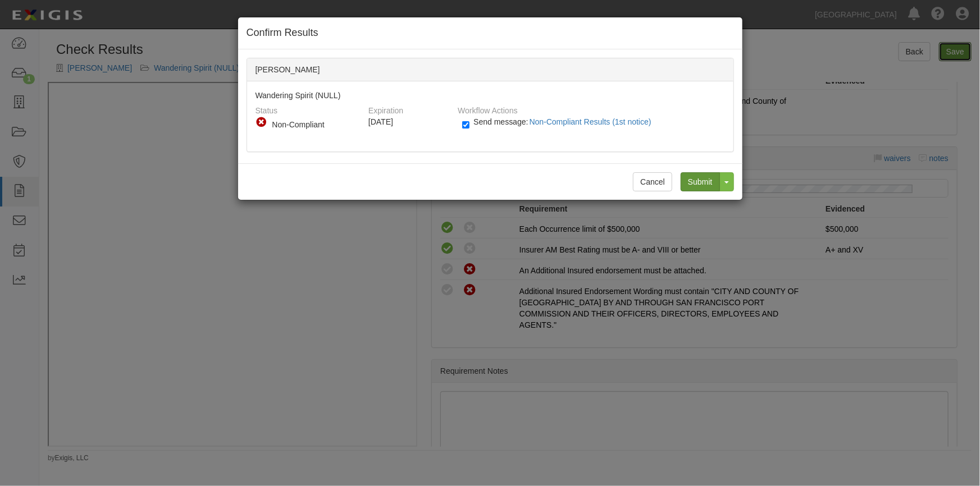 This screenshot has height=486, width=980. I want to click on h4: Confirm Results, so click(490, 33).